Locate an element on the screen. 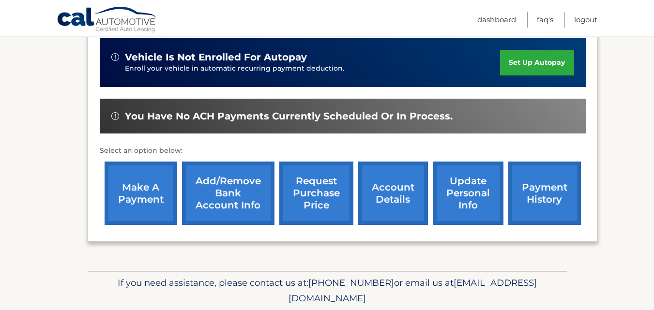 The image size is (654, 310). p: Enroll your vehicle in automatic recurring payment deduction. is located at coordinates (313, 69).